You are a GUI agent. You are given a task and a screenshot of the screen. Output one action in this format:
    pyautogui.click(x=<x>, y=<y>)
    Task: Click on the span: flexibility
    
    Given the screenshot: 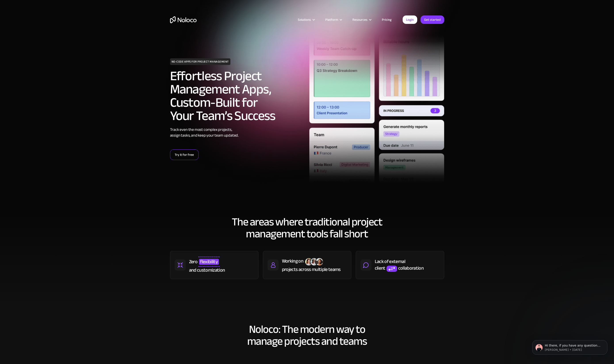 What is the action you would take?
    pyautogui.click(x=209, y=262)
    